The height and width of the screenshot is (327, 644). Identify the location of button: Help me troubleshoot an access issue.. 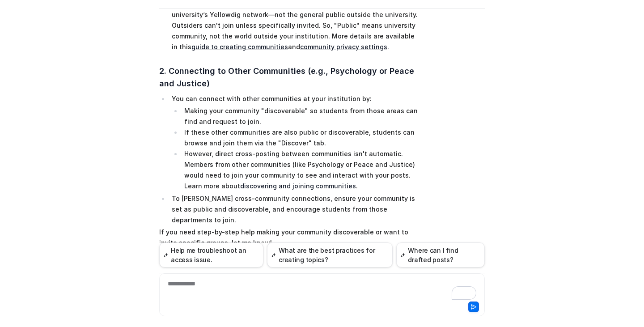
(211, 255).